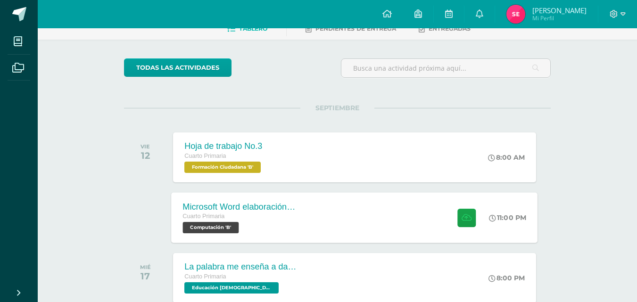 The image size is (637, 302). Describe the element at coordinates (337, 108) in the screenshot. I see `span: SEPTIEMBRE` at that location.